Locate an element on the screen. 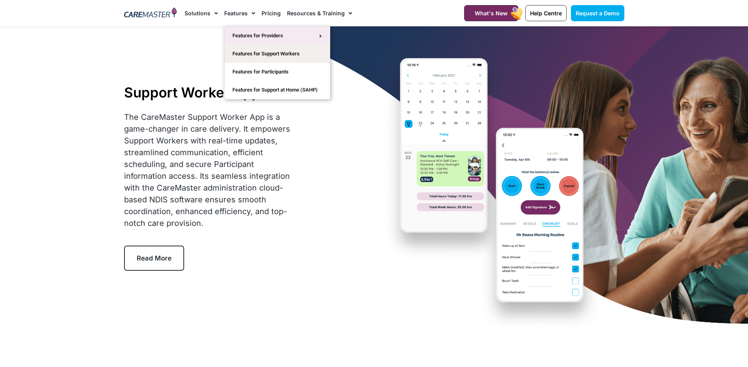 The image size is (748, 367). h1: Support Worker App is located at coordinates (209, 92).